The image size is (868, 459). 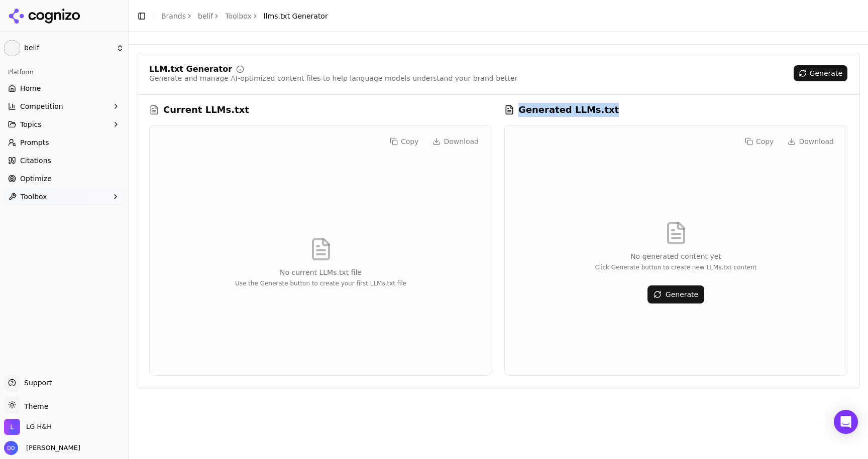 I want to click on span: Support, so click(x=36, y=383).